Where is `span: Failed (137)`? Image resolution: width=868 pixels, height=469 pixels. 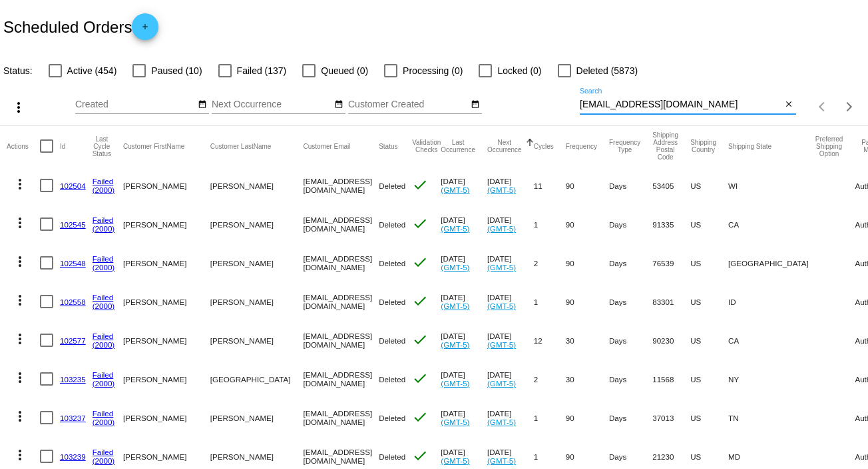 span: Failed (137) is located at coordinates (261, 71).